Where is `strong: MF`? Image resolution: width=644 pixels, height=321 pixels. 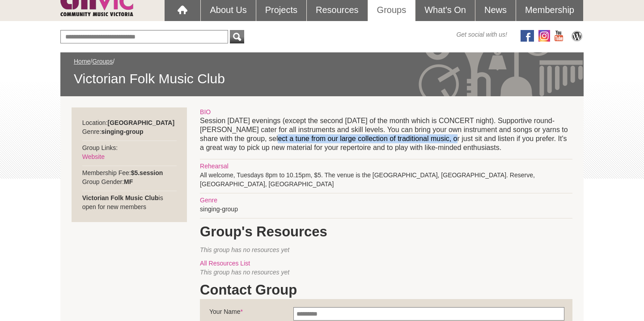 strong: MF is located at coordinates (128, 181).